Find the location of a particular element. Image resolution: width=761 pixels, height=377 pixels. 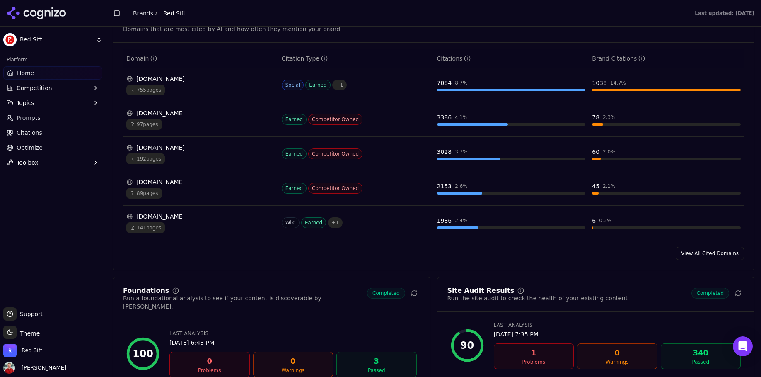

div: 14.7 % is located at coordinates (618, 83).